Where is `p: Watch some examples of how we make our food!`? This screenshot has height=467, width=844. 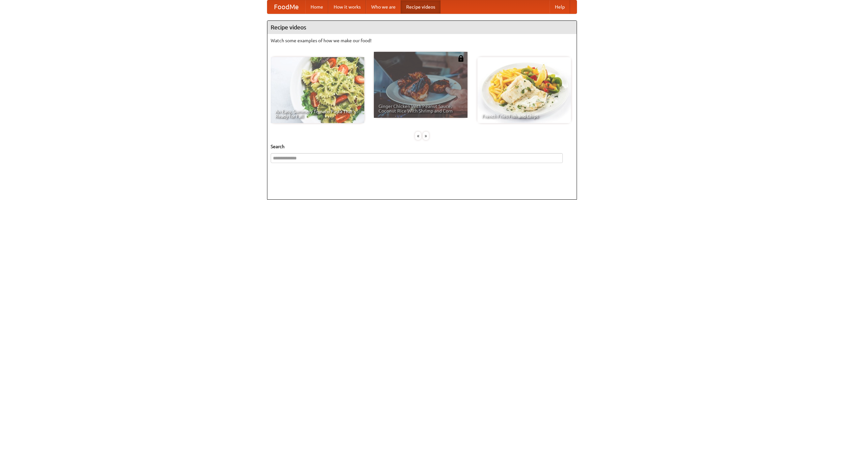 p: Watch some examples of how we make our food! is located at coordinates (422, 41).